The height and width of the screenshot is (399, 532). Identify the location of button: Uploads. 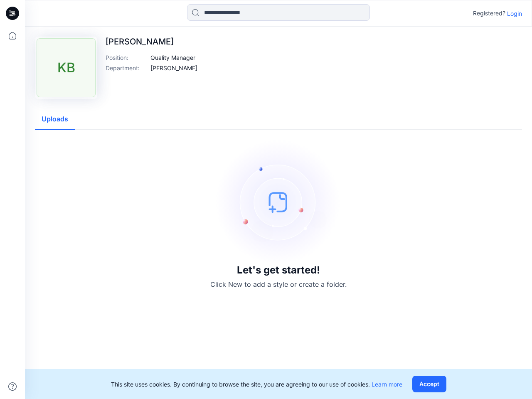
(55, 119).